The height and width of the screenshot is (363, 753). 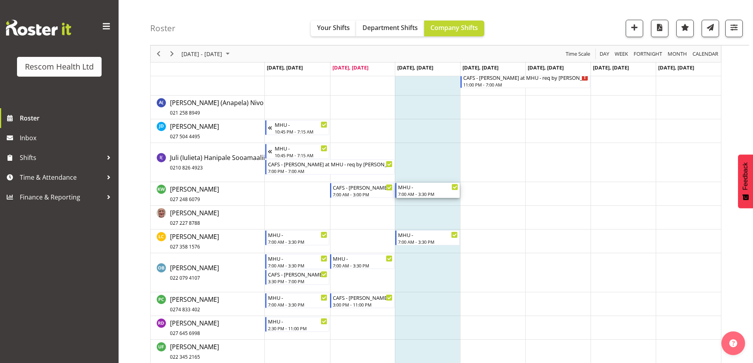 I want to click on td: Juli (Iulieta) Hanipale Sooamaalii resource, so click(x=207, y=162).